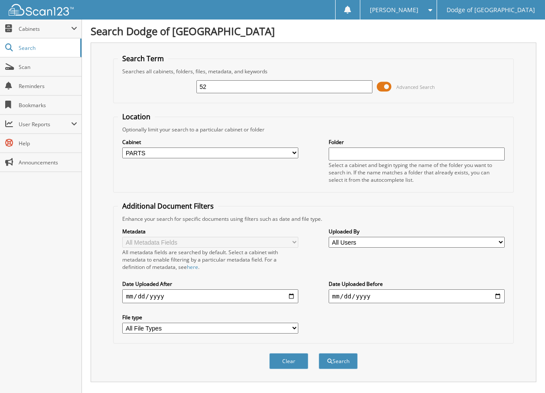 This screenshot has width=545, height=393. What do you see at coordinates (47, 48) in the screenshot?
I see `span: Search` at bounding box center [47, 48].